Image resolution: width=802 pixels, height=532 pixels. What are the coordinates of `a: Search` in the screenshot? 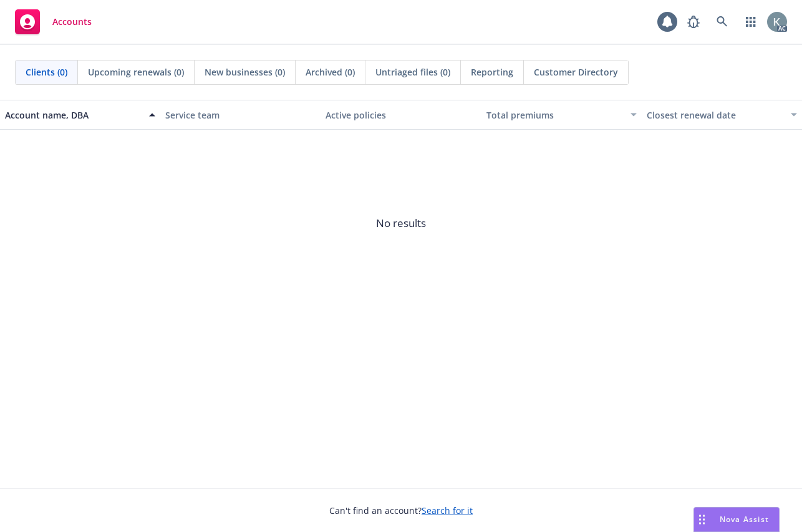 It's located at (722, 22).